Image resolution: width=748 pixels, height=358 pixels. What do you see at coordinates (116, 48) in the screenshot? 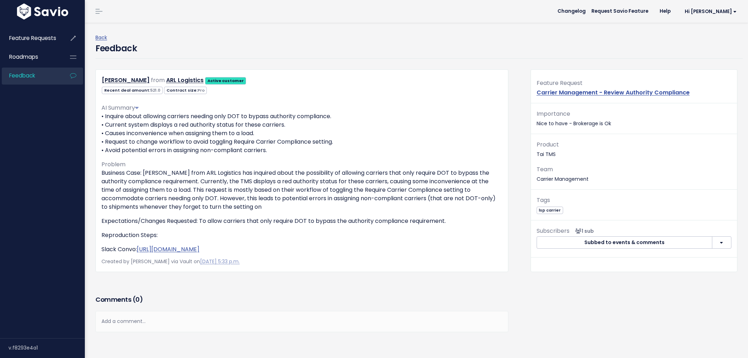
I see `h4: Feedback` at bounding box center [116, 48].